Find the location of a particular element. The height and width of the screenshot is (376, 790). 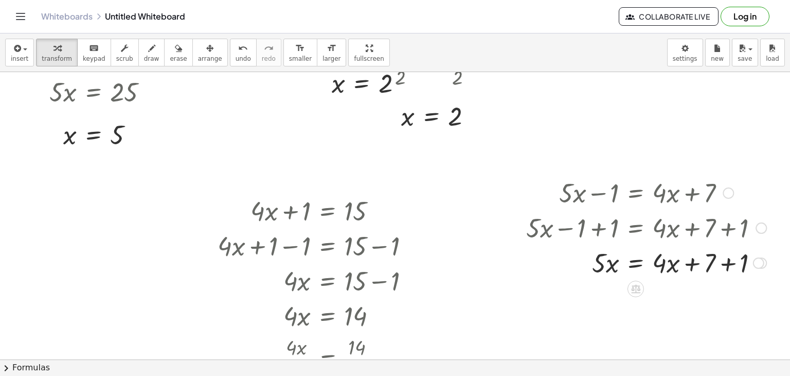

button: Toggle navigation is located at coordinates (21, 16).